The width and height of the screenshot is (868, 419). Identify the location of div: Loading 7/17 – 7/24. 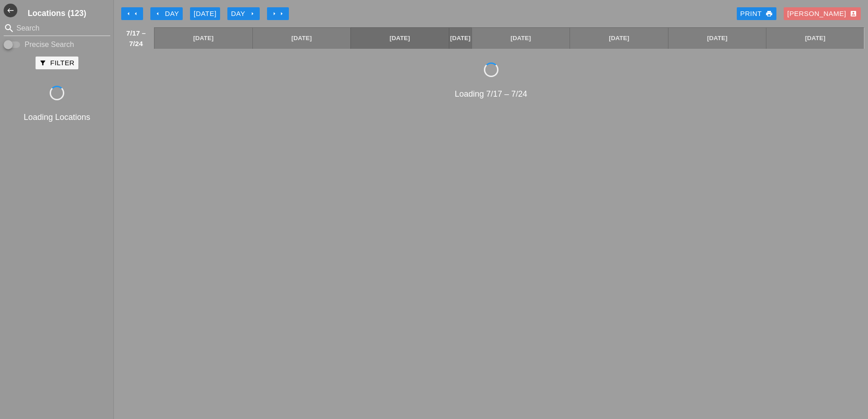
(491, 94).